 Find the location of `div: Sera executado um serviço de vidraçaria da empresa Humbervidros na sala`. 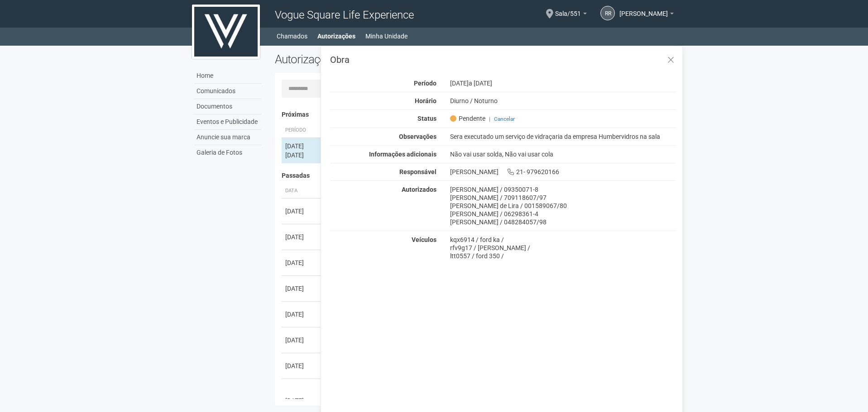

div: Sera executado um serviço de vidraçaria da empresa Humbervidros na sala is located at coordinates (562, 137).